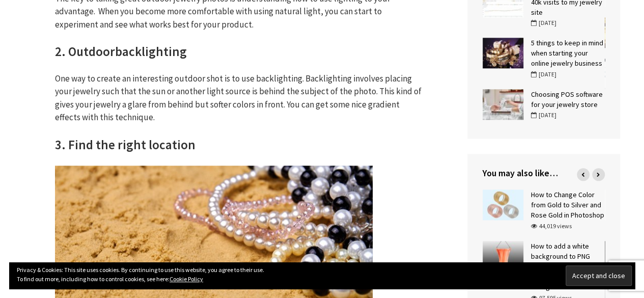  What do you see at coordinates (39, 20) in the screenshot?
I see `div: v 4.0.25` at bounding box center [39, 20].